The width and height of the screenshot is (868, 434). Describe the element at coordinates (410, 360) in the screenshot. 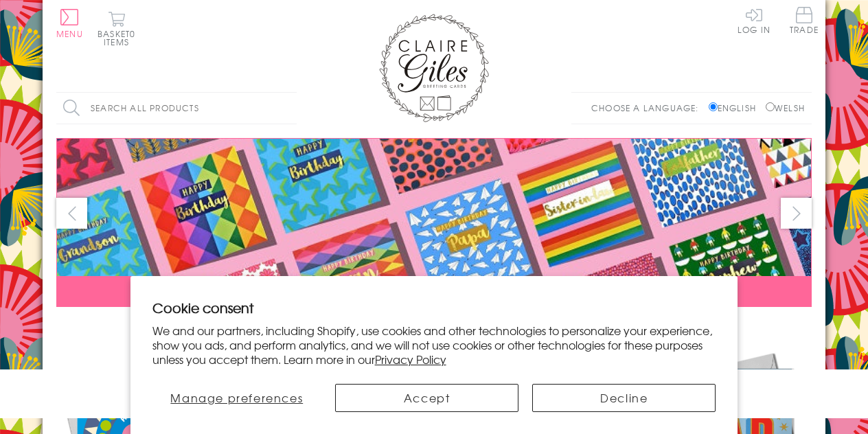

I see `a: Privacy Policy` at that location.